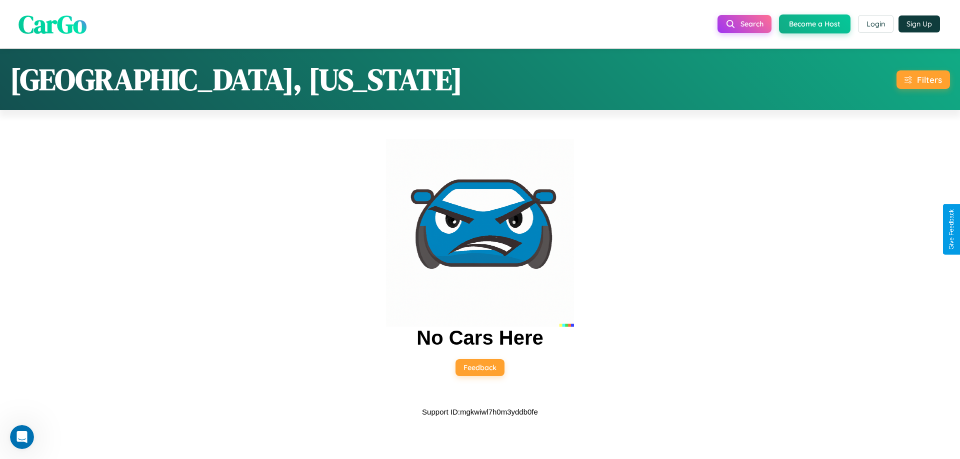 This screenshot has width=960, height=459. Describe the element at coordinates (480, 368) in the screenshot. I see `button: Feedback` at that location.